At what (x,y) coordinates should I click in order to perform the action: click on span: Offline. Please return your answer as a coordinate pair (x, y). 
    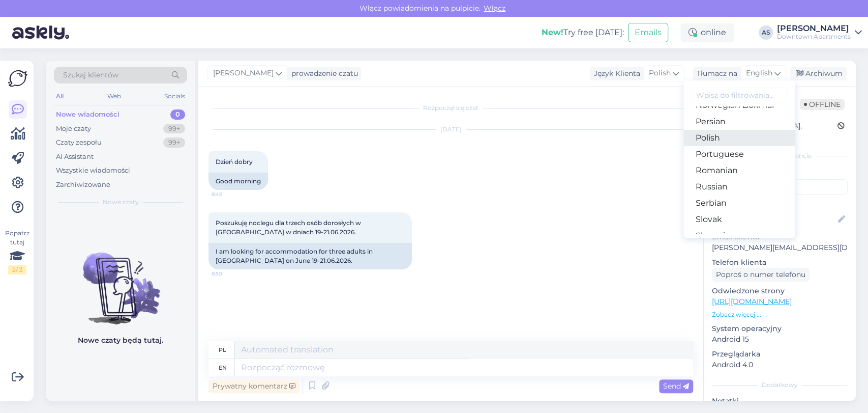
    Looking at the image, I should click on (822, 105).